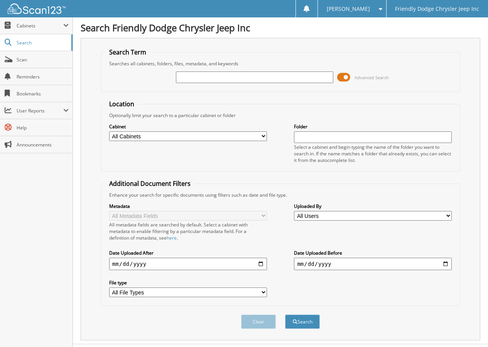 This screenshot has width=488, height=347. Describe the element at coordinates (42, 76) in the screenshot. I see `span: Reminders` at that location.